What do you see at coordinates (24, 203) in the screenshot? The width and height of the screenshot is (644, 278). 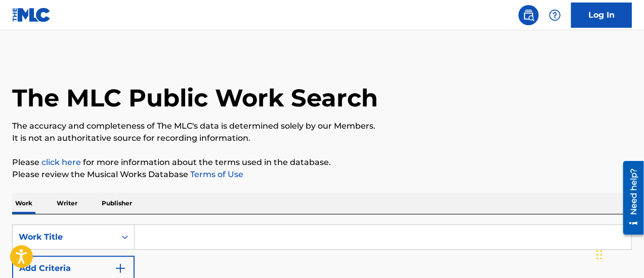 I see `p: Work` at bounding box center [24, 203].